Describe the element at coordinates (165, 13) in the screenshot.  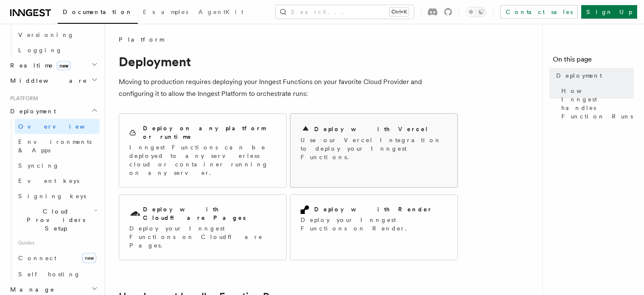
I see `a: Examples` at that location.